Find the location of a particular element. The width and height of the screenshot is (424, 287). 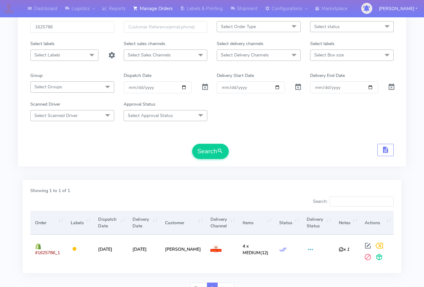

th: Labels: activate to sort column ascending is located at coordinates (80, 223).